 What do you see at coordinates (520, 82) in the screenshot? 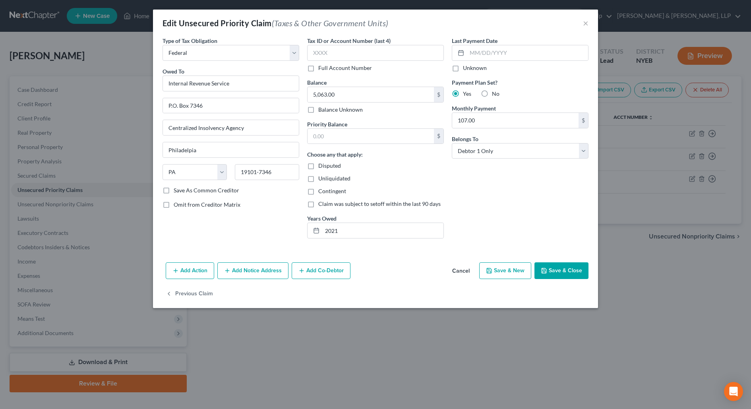
I see `label: Payment Plan Set?` at bounding box center [520, 82].